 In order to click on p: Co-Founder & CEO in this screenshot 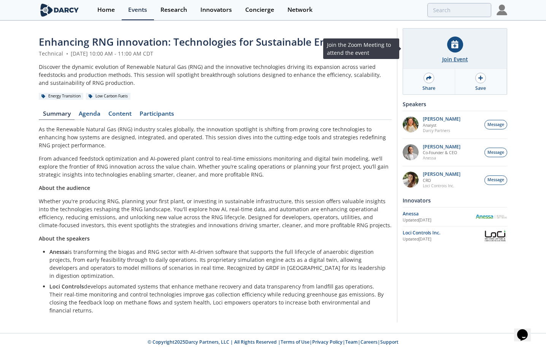, I will do `click(441, 152)`.